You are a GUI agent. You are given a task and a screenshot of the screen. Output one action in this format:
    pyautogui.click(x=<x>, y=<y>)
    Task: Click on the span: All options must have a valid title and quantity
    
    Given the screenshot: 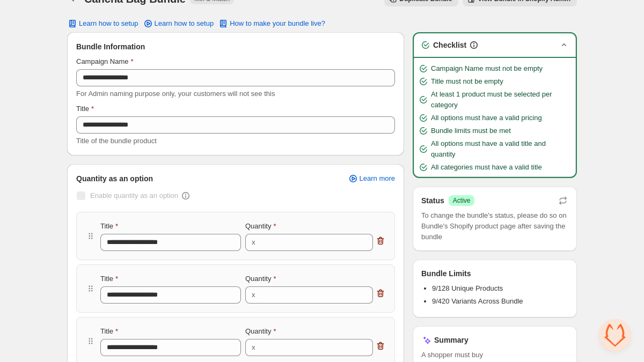 What is the action you would take?
    pyautogui.click(x=501, y=149)
    